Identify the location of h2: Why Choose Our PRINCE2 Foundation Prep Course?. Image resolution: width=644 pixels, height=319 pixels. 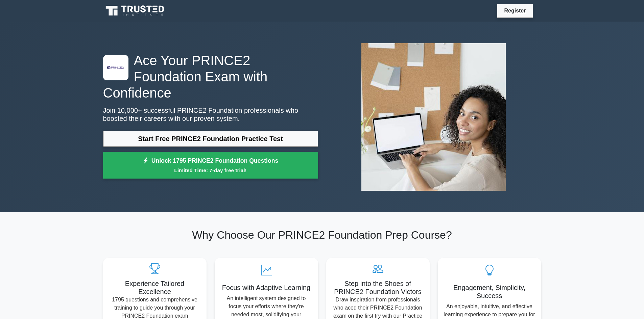
(322, 235).